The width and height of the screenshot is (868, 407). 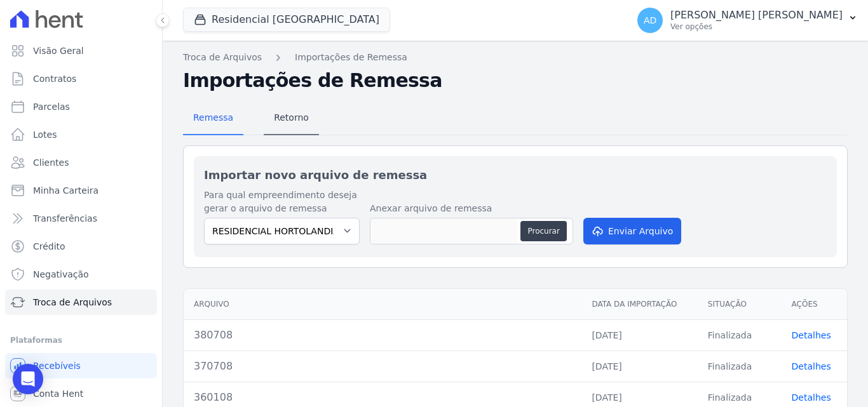 What do you see at coordinates (639, 304) in the screenshot?
I see `th: Data da Importação` at bounding box center [639, 304].